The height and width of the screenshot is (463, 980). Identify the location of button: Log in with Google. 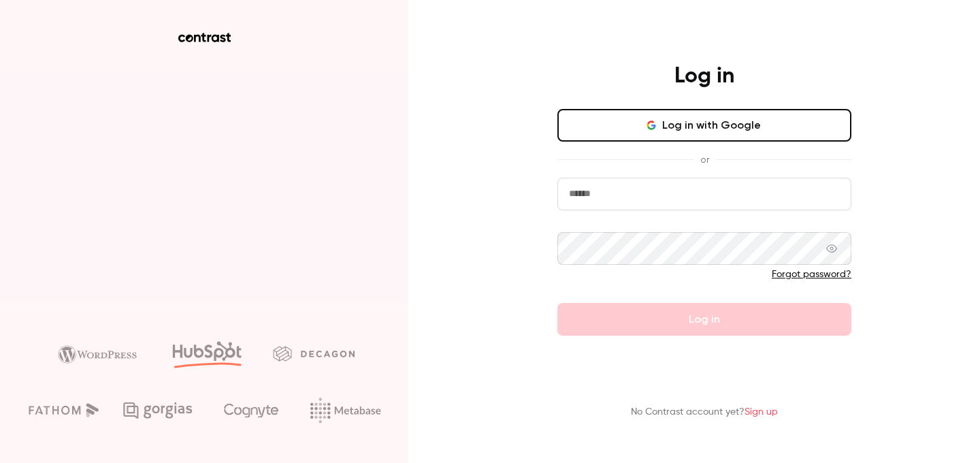
(704, 125).